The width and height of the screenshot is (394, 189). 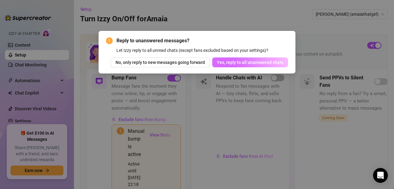 I want to click on span: Yes, reply to all unanswered chats, so click(x=250, y=62).